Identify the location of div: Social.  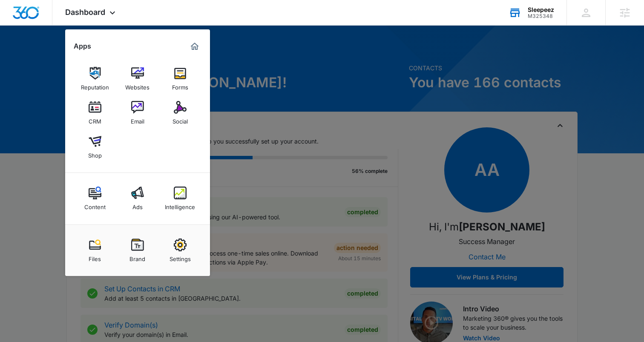
(180, 119).